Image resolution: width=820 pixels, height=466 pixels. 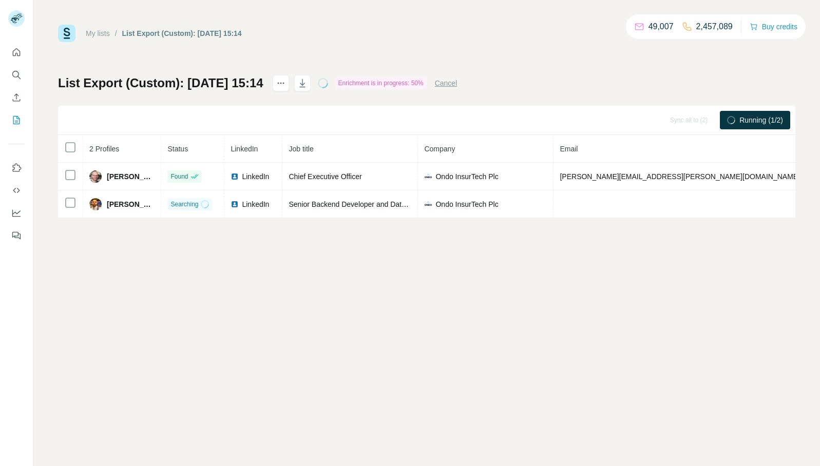 What do you see at coordinates (179, 177) in the screenshot?
I see `span: Found` at bounding box center [179, 177].